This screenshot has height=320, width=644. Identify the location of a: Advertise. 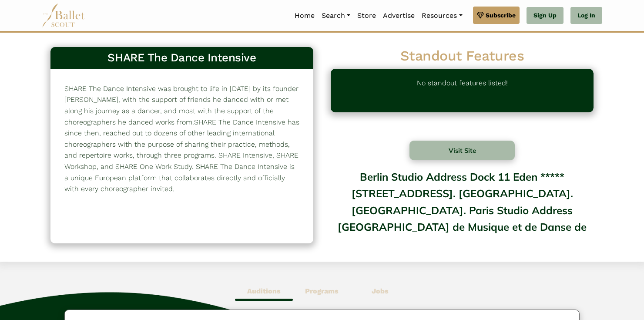
(398, 15).